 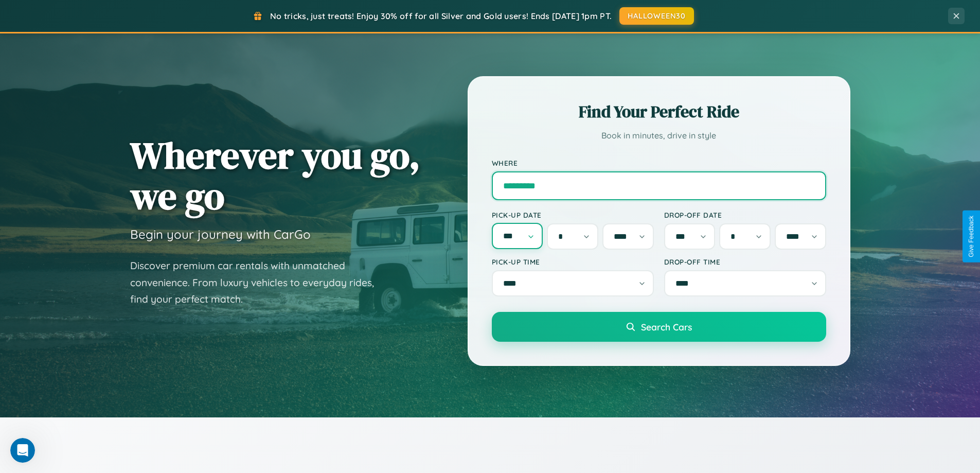 What do you see at coordinates (659, 163) in the screenshot?
I see `label: Where` at bounding box center [659, 163].